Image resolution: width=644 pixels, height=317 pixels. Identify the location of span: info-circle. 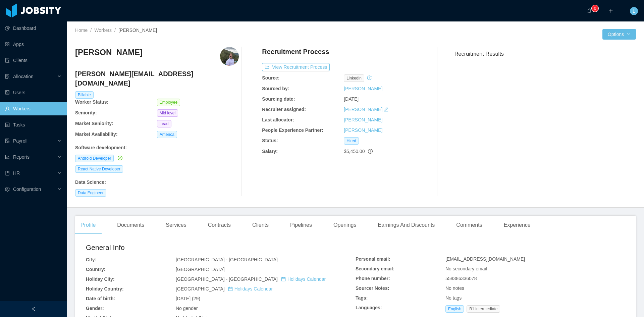
(370, 151).